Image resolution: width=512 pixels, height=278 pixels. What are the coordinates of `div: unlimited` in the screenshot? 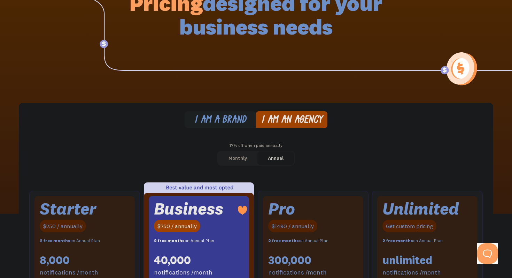 It's located at (407, 260).